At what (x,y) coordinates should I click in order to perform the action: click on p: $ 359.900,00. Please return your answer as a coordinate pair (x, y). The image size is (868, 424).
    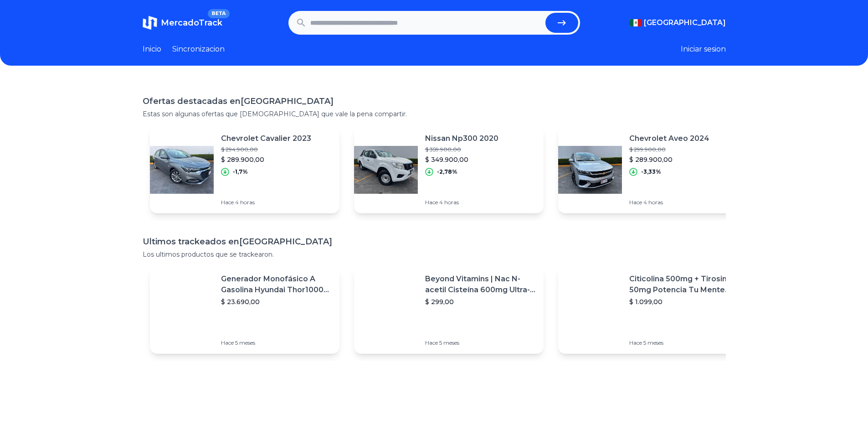
    Looking at the image, I should click on (462, 150).